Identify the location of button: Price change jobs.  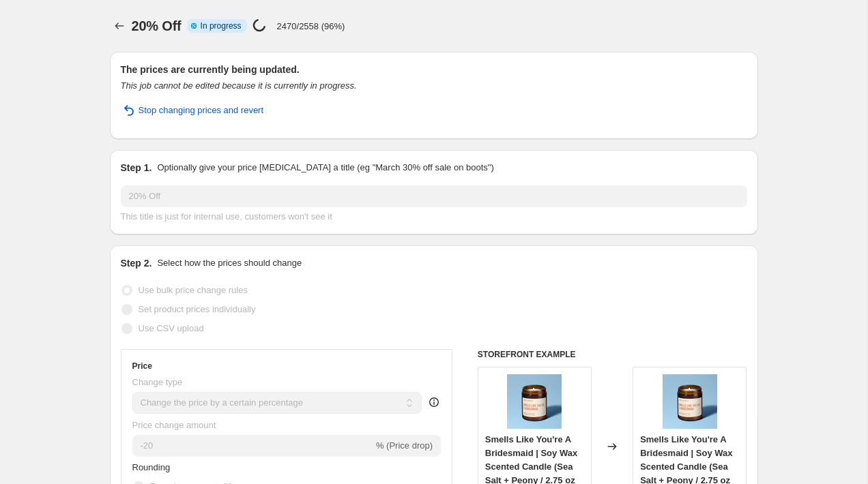
(120, 26).